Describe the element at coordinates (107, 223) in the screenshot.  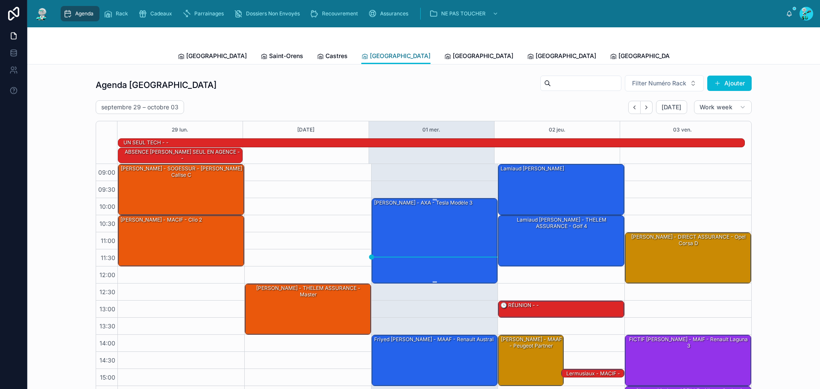
I see `span: 10:30` at that location.